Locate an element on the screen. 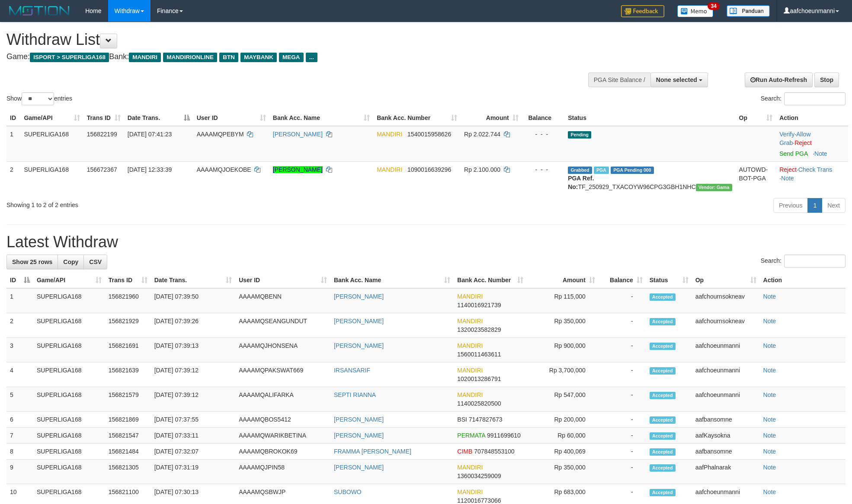  span: Copy is located at coordinates (71, 262).